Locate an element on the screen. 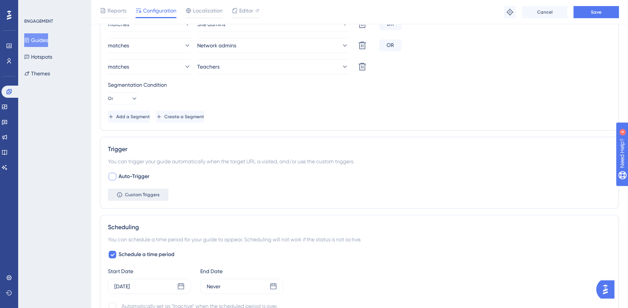 The width and height of the screenshot is (628, 308). span: Schedule a time period is located at coordinates (147, 255).